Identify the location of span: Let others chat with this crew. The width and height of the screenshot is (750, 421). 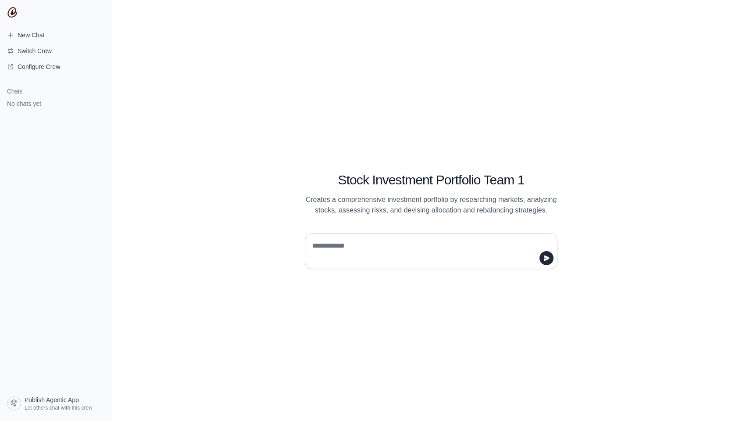
(58, 408).